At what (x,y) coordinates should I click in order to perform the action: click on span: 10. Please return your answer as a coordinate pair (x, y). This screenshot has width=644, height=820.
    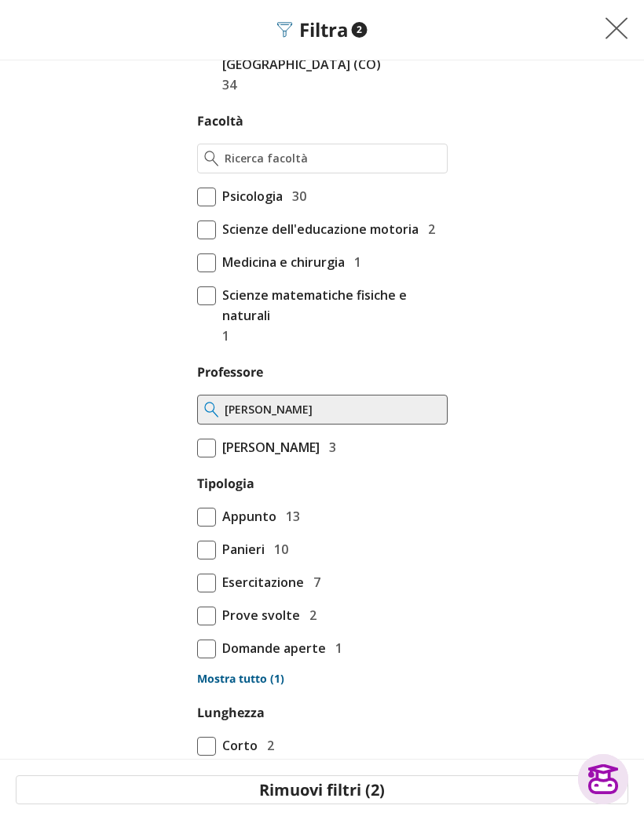
    Looking at the image, I should click on (278, 550).